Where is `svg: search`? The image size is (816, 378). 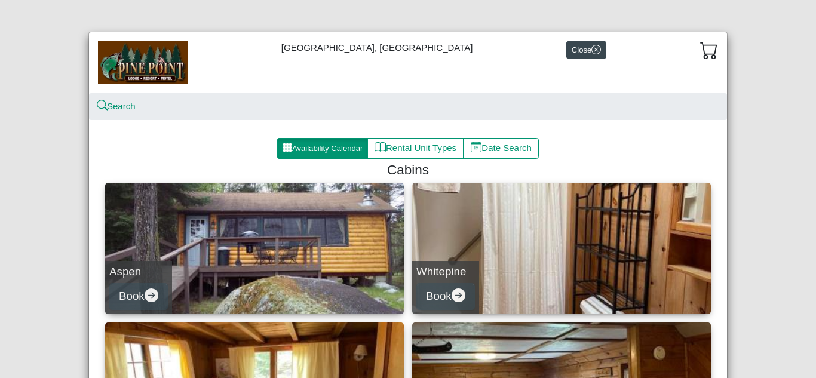
svg: search is located at coordinates (102, 106).